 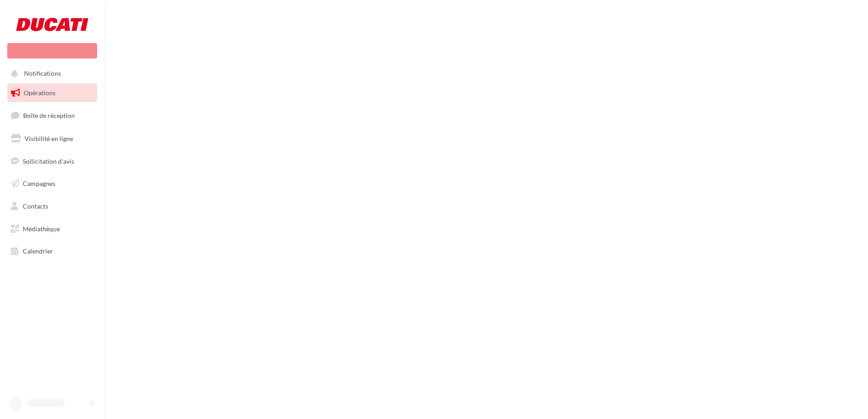 I want to click on a: Médiathèque, so click(x=52, y=229).